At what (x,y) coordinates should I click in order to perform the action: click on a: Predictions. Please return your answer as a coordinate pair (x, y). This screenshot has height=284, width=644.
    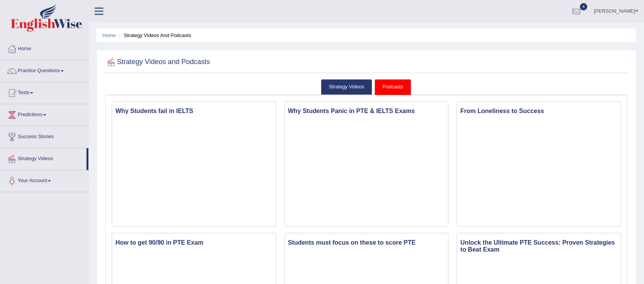
    Looking at the image, I should click on (45, 114).